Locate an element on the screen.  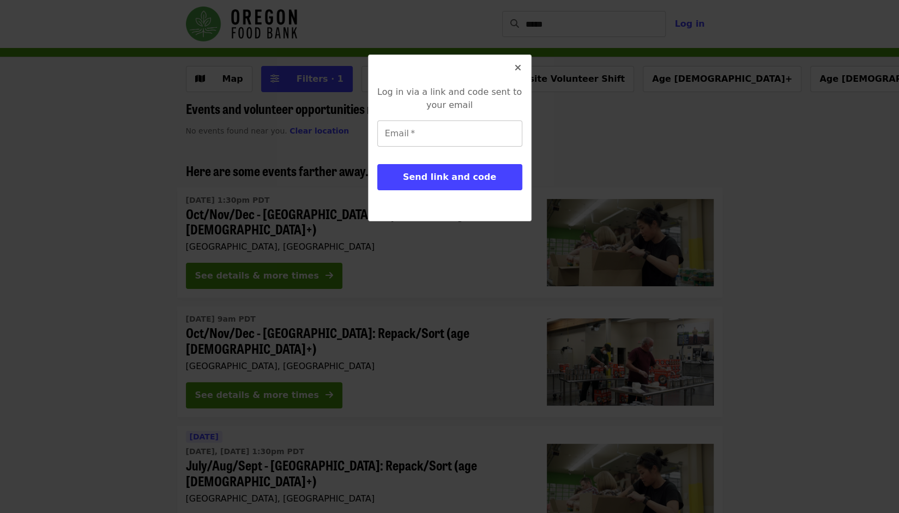
input: [object Object] is located at coordinates (450, 134).